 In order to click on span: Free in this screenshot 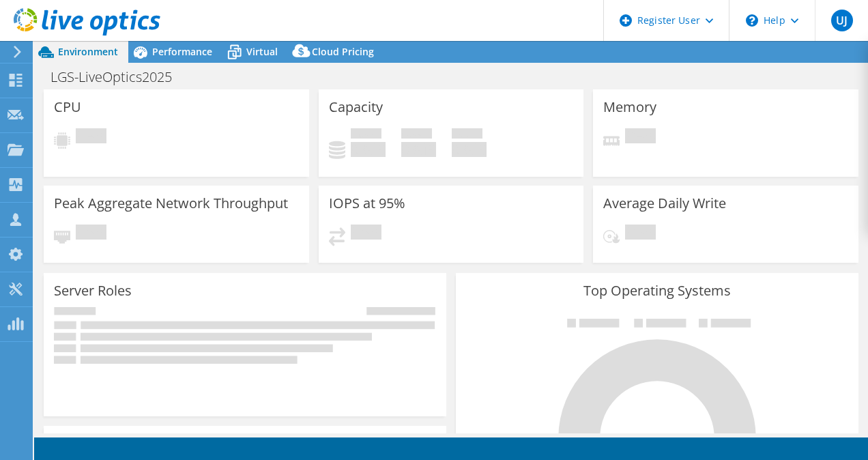, I will do `click(416, 136)`.